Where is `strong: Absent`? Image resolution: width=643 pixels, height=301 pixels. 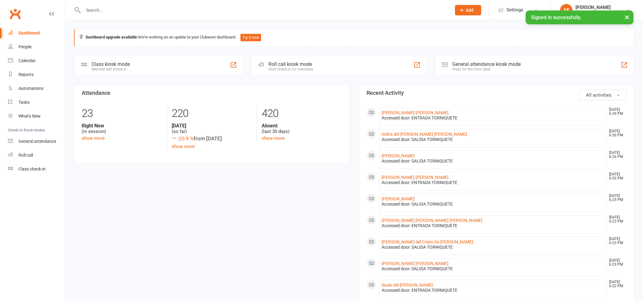
strong: Absent is located at coordinates (302, 126).